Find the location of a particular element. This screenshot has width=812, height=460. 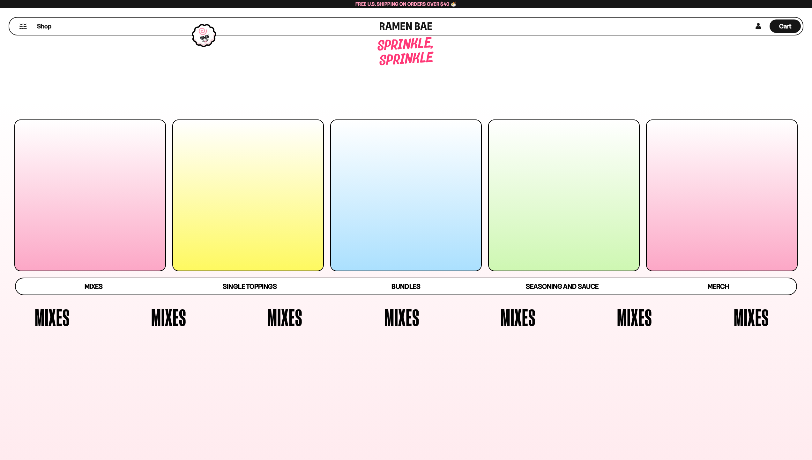

span: Seasoning and Sauce is located at coordinates (562, 286).